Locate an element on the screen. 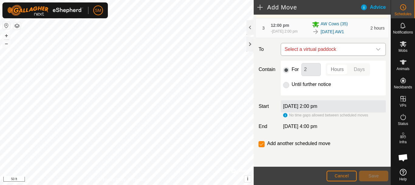 The width and height of the screenshot is (415, 185). h2: Add Move is located at coordinates (309, 7).